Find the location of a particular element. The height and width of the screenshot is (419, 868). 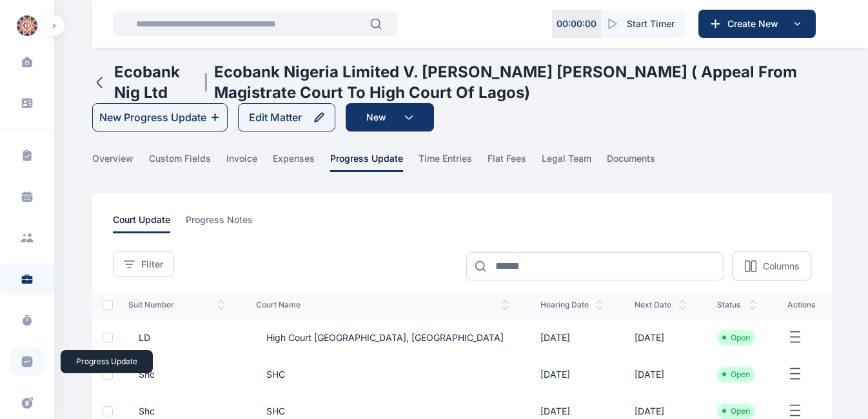

button: Edit Matter is located at coordinates (286, 118).